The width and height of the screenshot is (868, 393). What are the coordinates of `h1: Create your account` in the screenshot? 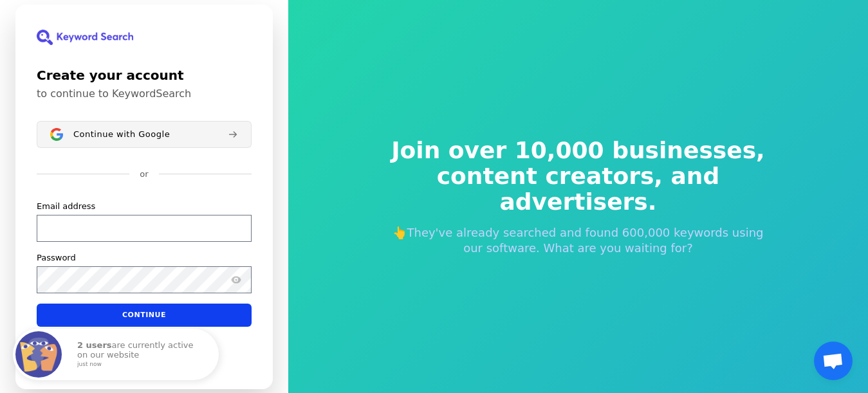 It's located at (144, 75).